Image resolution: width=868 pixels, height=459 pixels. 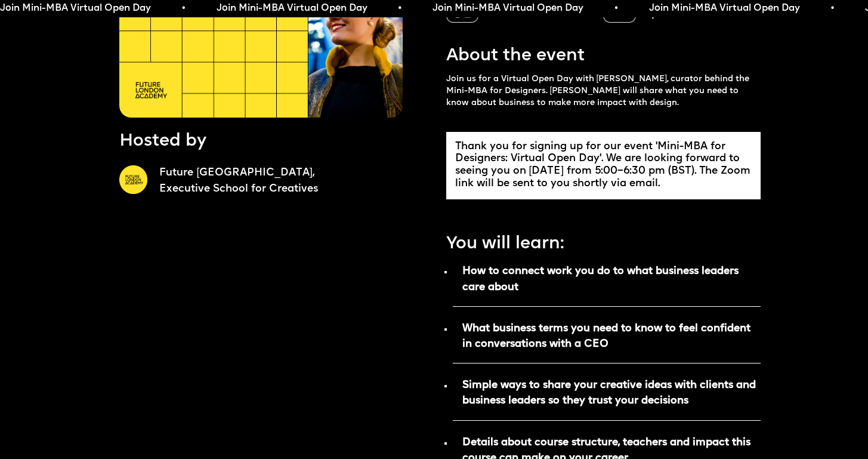 I want to click on img: A yellow circle with Future London Academy logo, so click(x=133, y=179).